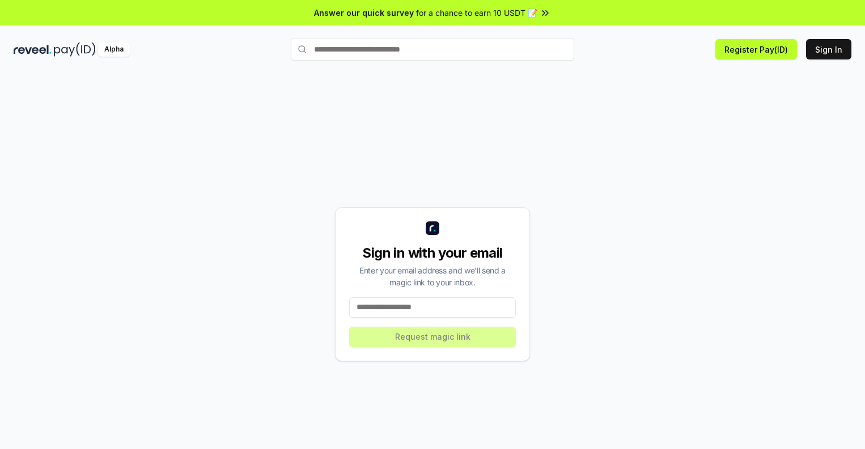 This screenshot has height=449, width=865. I want to click on span: Answer our quick survey, so click(364, 12).